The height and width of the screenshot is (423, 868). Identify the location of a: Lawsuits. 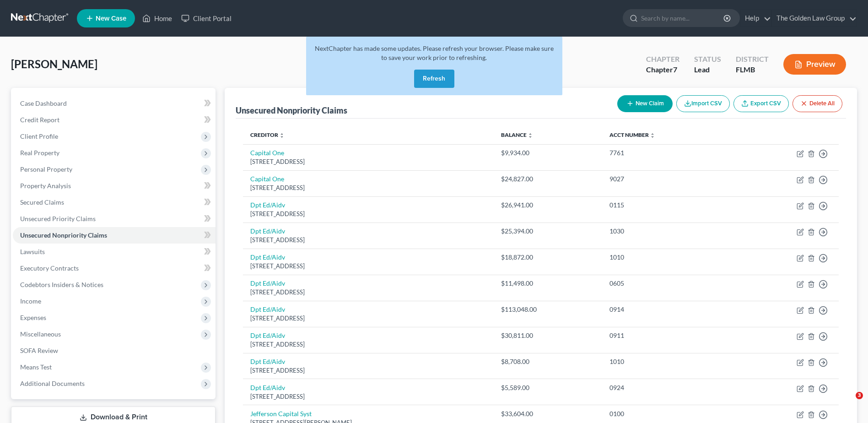
(114, 252).